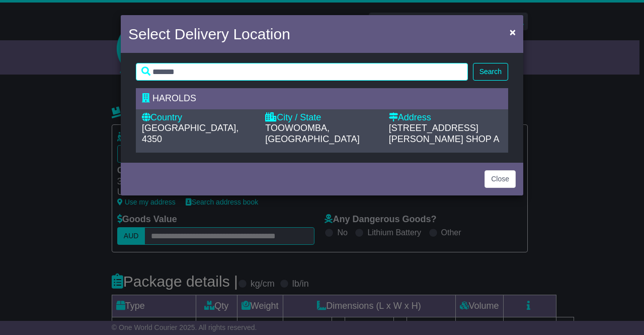  What do you see at coordinates (491, 72) in the screenshot?
I see `button: Search` at bounding box center [491, 72].